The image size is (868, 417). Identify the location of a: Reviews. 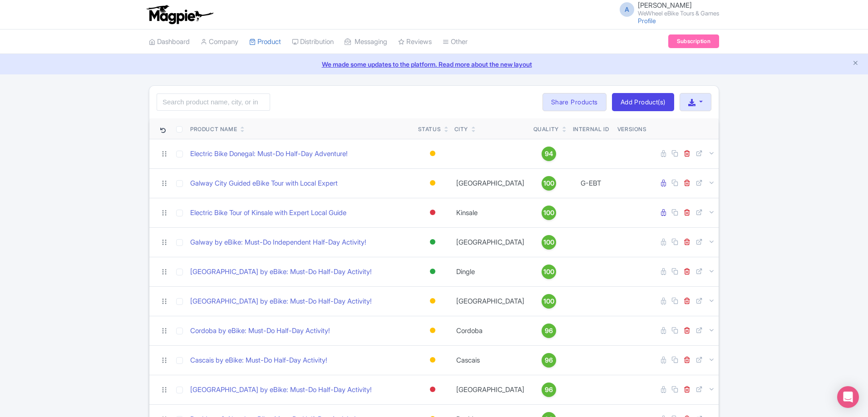
(415, 42).